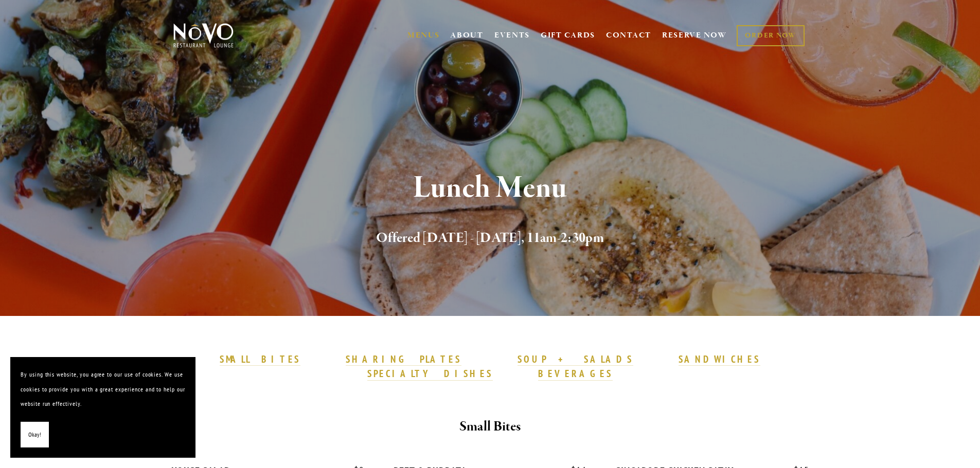 The width and height of the screenshot is (980, 468). Describe the element at coordinates (34, 435) in the screenshot. I see `span: Okay!` at that location.